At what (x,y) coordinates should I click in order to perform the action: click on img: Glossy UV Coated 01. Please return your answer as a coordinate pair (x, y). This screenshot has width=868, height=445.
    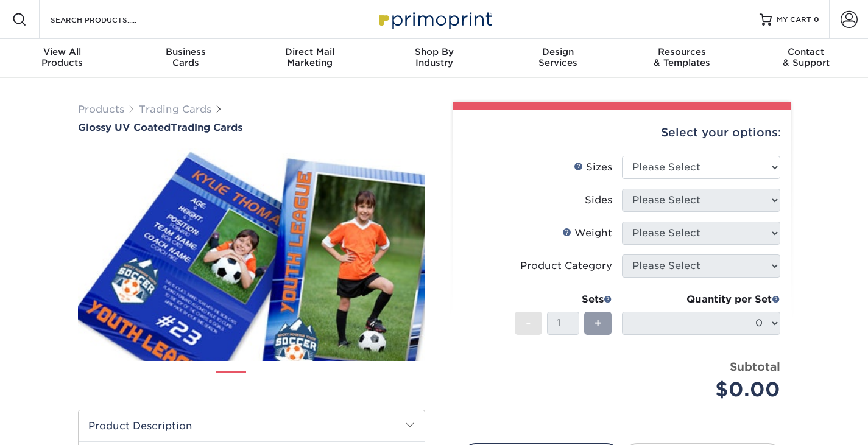
    Looking at the image, I should click on (252, 254).